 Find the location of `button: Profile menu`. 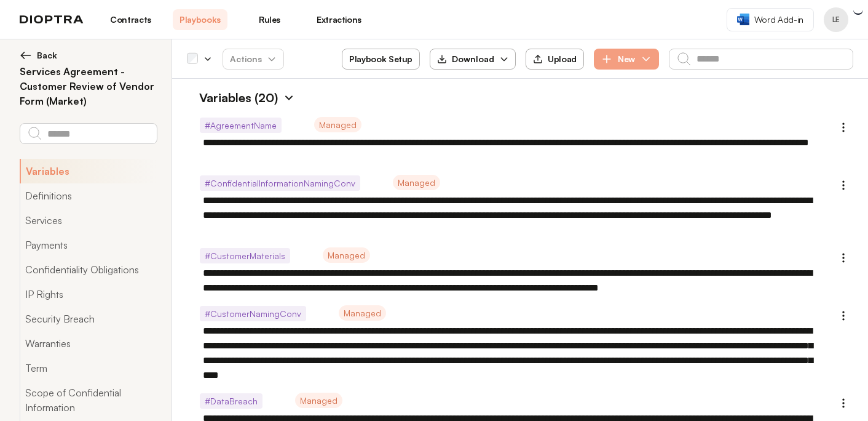

button: Profile menu is located at coordinates (836, 19).